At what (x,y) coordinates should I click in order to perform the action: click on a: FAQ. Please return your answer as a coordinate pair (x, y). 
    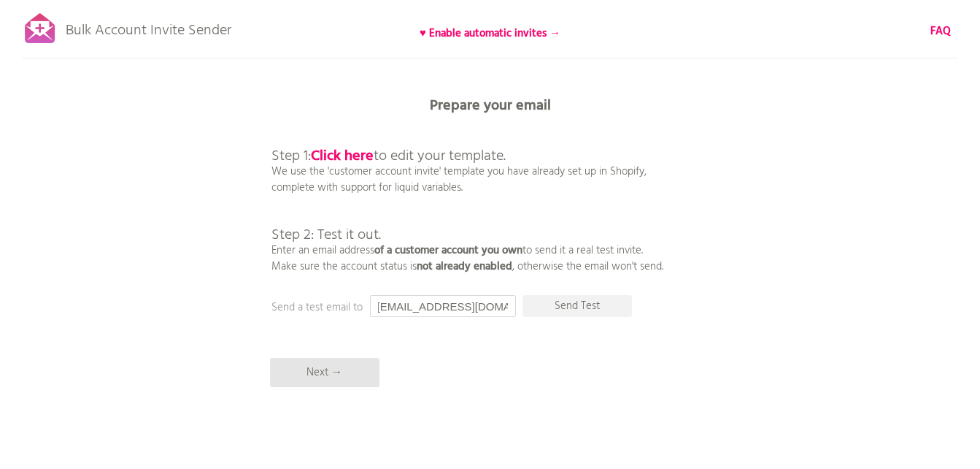
    Looking at the image, I should click on (941, 32).